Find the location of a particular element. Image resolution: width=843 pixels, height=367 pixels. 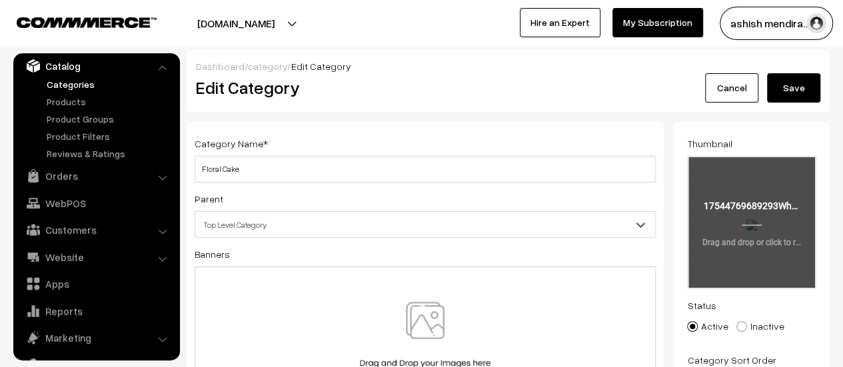

a: Categories is located at coordinates (109, 84).